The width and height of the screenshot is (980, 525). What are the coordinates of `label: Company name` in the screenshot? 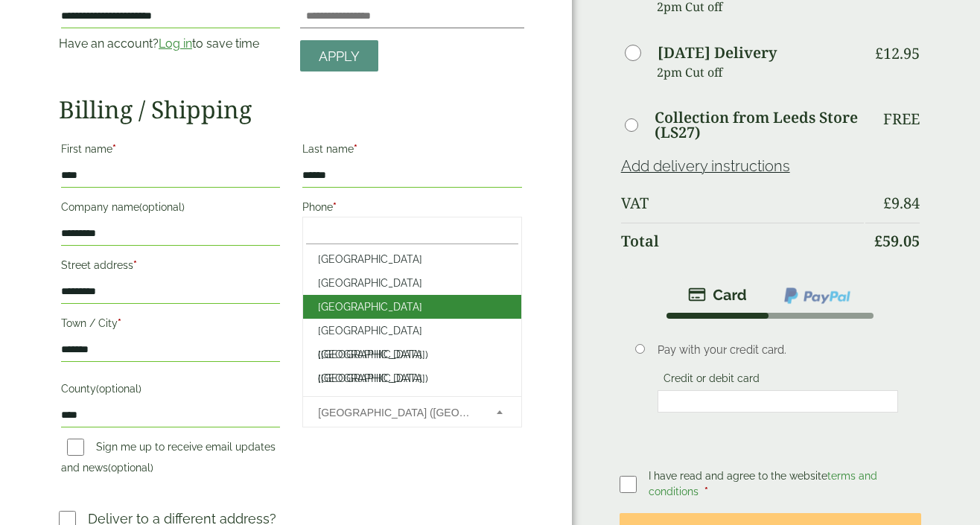 It's located at (171, 209).